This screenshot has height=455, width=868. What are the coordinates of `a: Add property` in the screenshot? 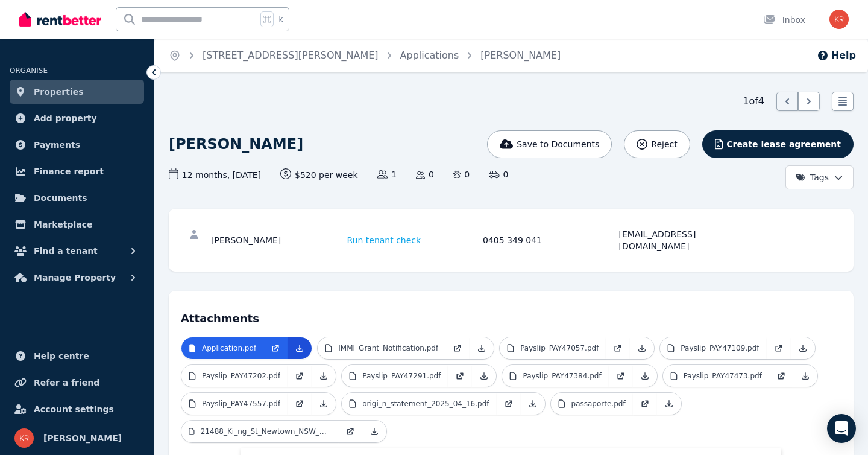 It's located at (77, 119).